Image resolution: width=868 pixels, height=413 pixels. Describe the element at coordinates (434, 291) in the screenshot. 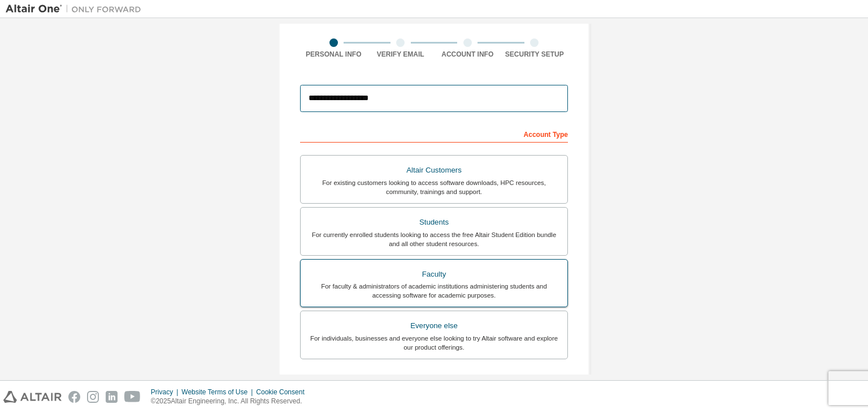

I see `div: For faculty & administrators of academic institutions administering students and accessing softwa...` at that location.